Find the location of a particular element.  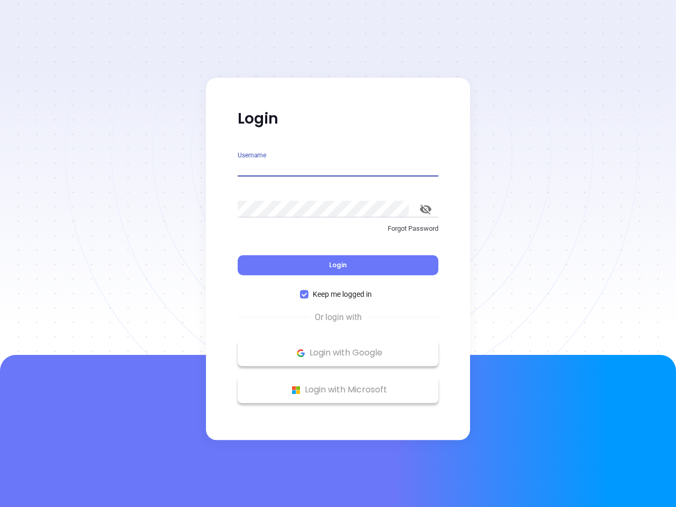

p: Login with Google is located at coordinates (338, 353).